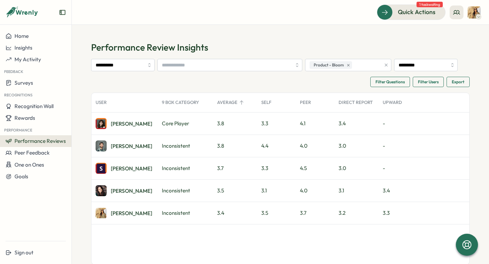  What do you see at coordinates (390, 82) in the screenshot?
I see `button: Filter Questions` at bounding box center [390, 82].